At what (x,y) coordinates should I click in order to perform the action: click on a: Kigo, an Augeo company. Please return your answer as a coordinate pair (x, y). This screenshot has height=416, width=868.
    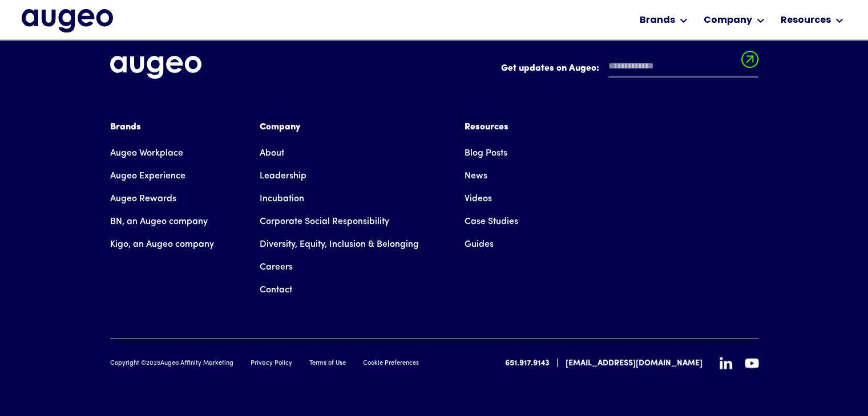
    Looking at the image, I should click on (162, 245).